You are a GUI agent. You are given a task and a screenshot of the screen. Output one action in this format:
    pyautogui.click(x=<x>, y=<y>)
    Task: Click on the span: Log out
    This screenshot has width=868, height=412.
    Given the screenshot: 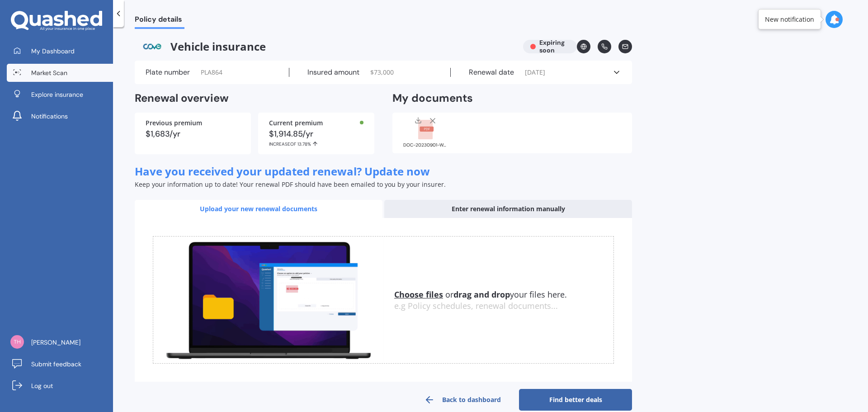 What is the action you would take?
    pyautogui.click(x=42, y=386)
    